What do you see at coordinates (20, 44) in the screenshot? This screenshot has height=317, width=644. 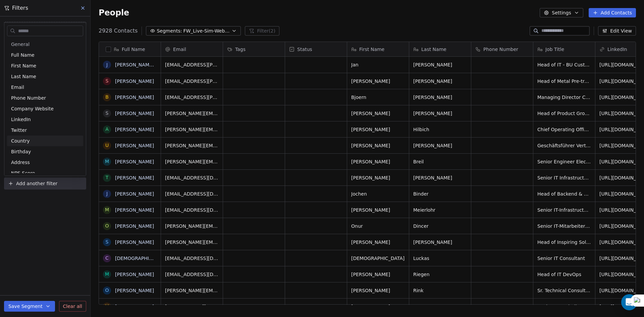 I see `span: General` at bounding box center [20, 44].